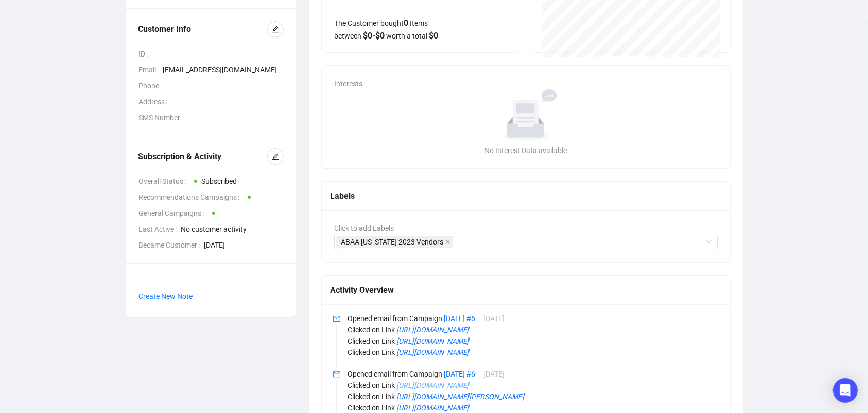 The height and width of the screenshot is (413, 868). I want to click on span: Interests, so click(348, 84).